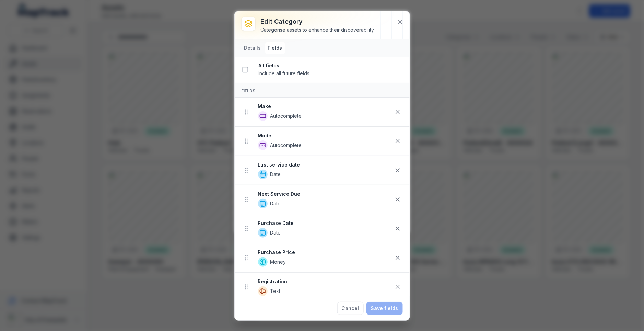 Image resolution: width=644 pixels, height=331 pixels. What do you see at coordinates (278, 262) in the screenshot?
I see `span: Money` at bounding box center [278, 262].